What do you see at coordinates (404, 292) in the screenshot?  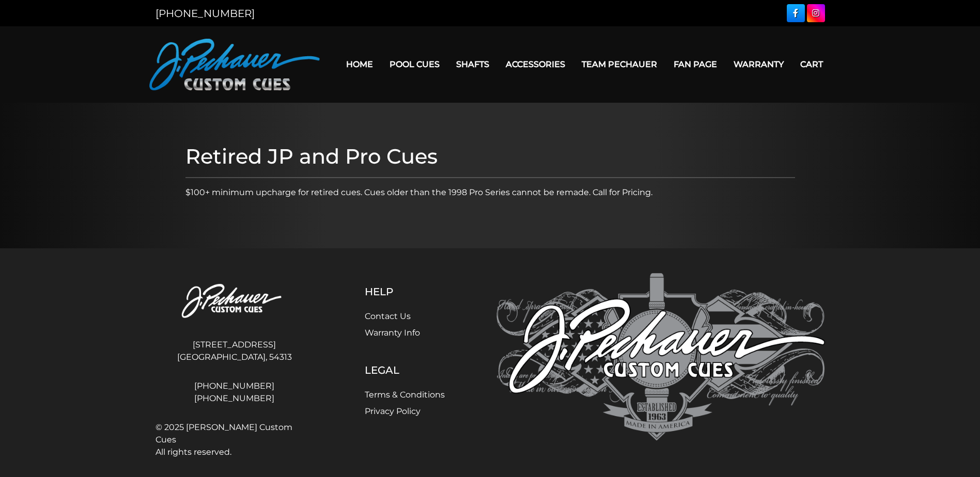 I see `h5: Help` at bounding box center [404, 292].